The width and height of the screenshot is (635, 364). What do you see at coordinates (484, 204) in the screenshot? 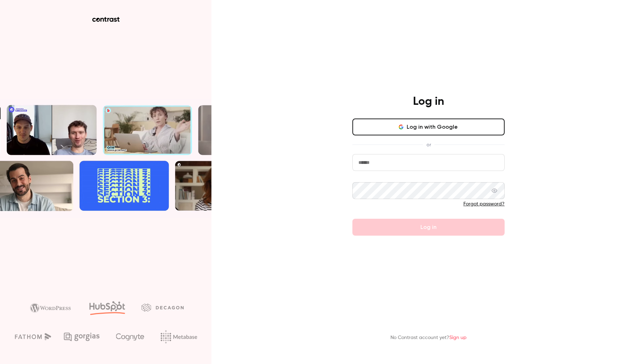
I see `a: Forgot password?` at bounding box center [484, 204].